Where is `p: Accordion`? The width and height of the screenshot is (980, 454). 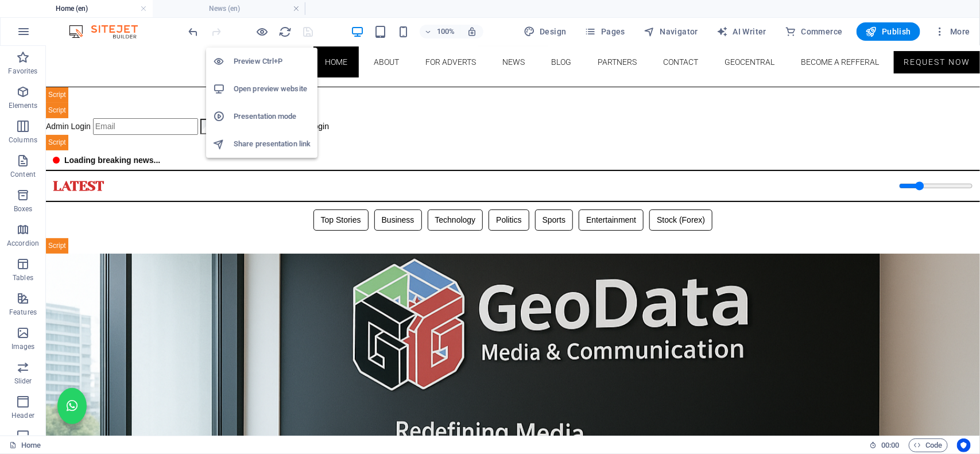
p: Accordion is located at coordinates (23, 243).